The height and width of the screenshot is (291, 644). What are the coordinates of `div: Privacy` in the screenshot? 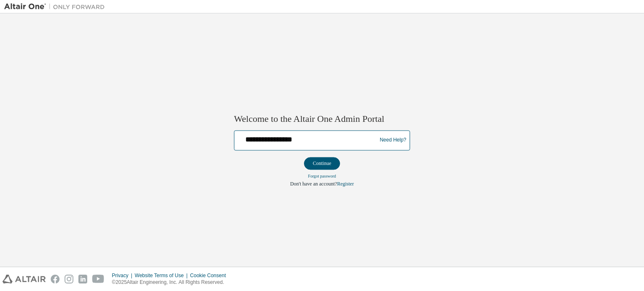 It's located at (123, 276).